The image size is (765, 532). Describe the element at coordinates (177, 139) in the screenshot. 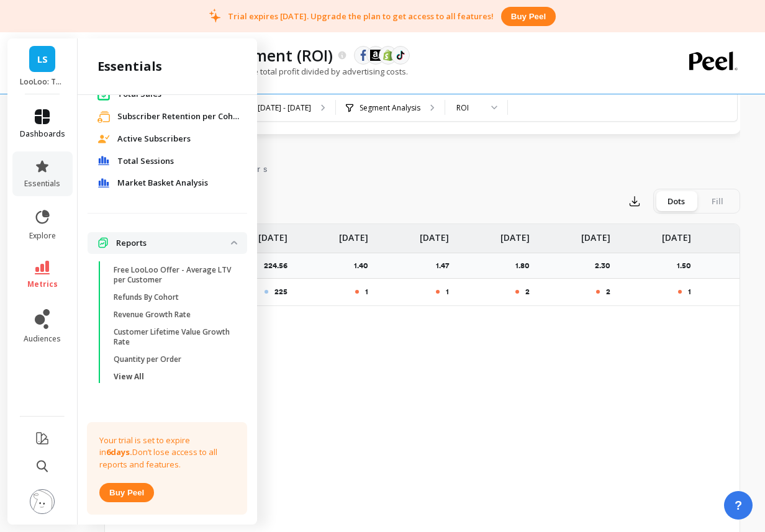

I see `a: Active Subscribers` at that location.